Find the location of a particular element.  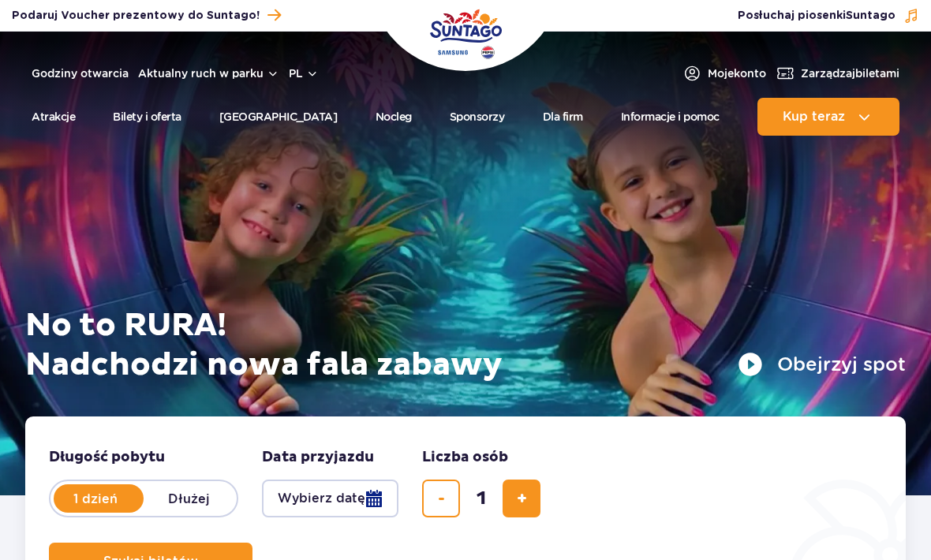

h1: No to RURA! Nadchodzi nowa fala zabawy is located at coordinates (466, 345).